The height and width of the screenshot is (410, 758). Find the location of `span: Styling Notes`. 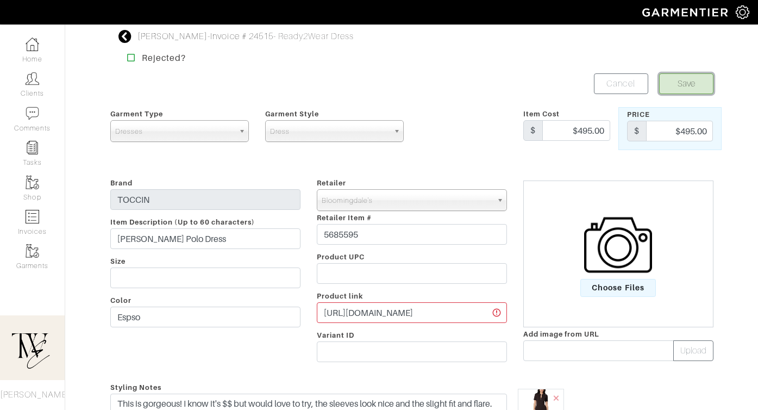

span: Styling Notes is located at coordinates (136, 387).